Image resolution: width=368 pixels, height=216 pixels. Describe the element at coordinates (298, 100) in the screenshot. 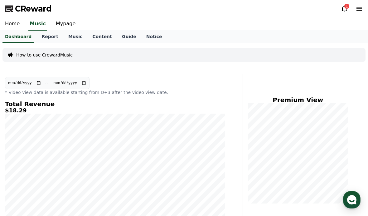

I see `h4: Premium View` at that location.